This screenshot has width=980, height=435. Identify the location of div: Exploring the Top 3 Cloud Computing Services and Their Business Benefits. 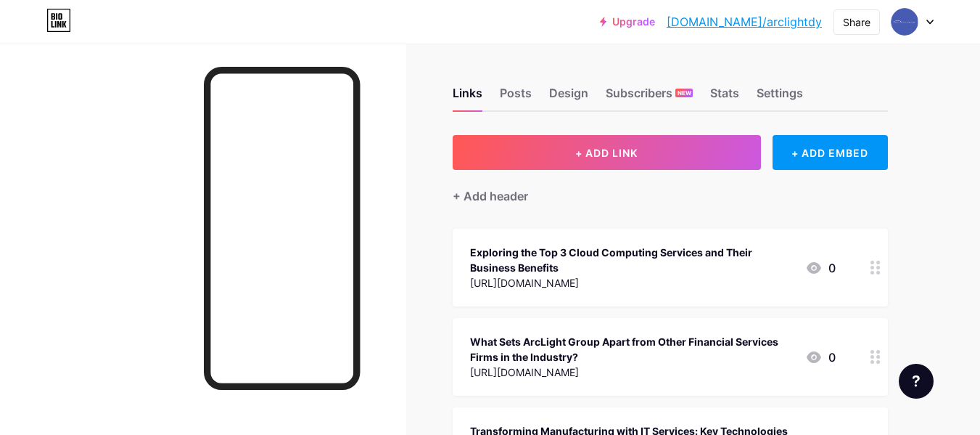
(632, 260).